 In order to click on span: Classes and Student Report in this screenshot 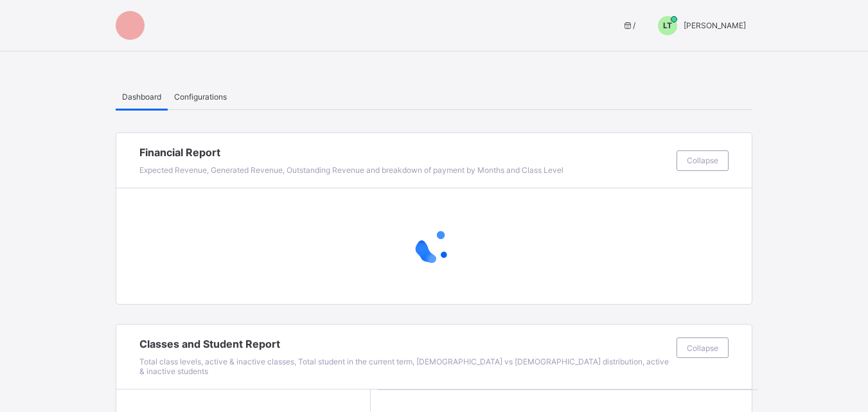, I will do `click(405, 344)`.